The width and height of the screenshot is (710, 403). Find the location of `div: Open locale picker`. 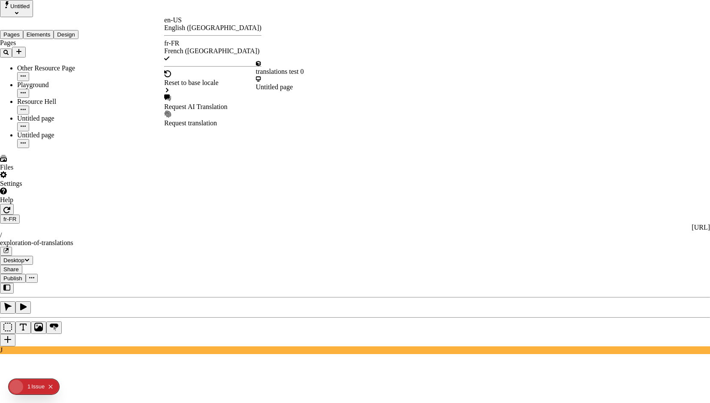

div: Open locale picker is located at coordinates (213, 72).